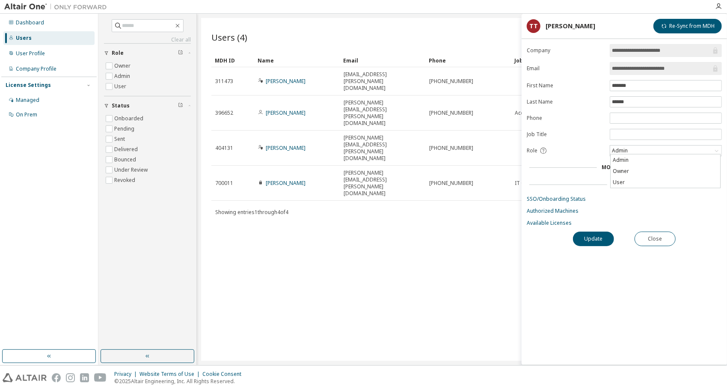  What do you see at coordinates (224, 81) in the screenshot?
I see `span: 311473` at bounding box center [224, 81].